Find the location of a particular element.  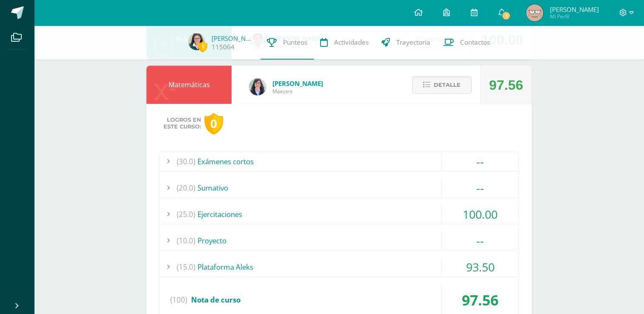

span: Punteos is located at coordinates (295, 42).